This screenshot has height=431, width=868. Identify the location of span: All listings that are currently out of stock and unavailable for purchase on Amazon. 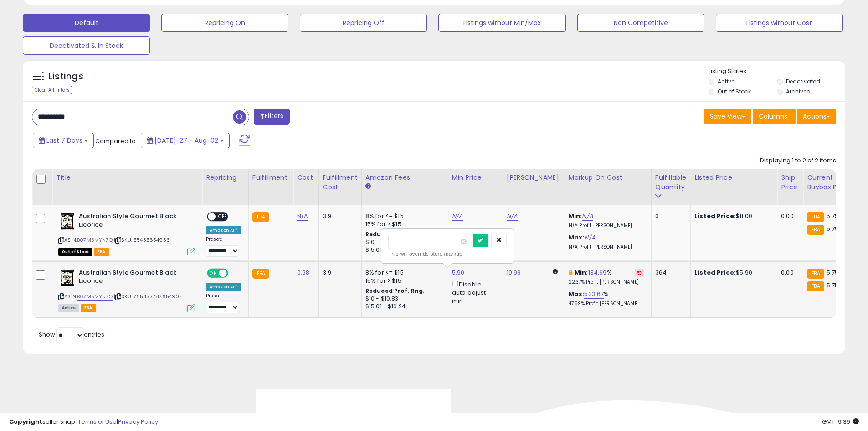
(75, 252).